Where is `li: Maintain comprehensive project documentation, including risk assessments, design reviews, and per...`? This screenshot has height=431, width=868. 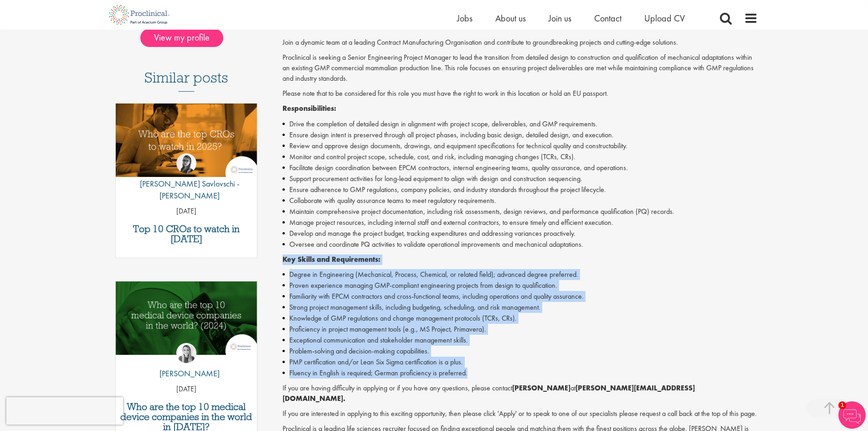 li: Maintain comprehensive project documentation, including risk assessments, design reviews, and per... is located at coordinates (520, 212).